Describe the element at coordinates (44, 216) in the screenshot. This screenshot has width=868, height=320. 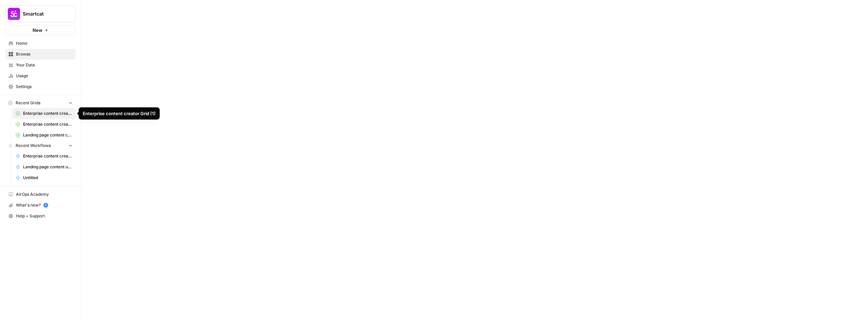
I see `span: Help + Support` at that location.